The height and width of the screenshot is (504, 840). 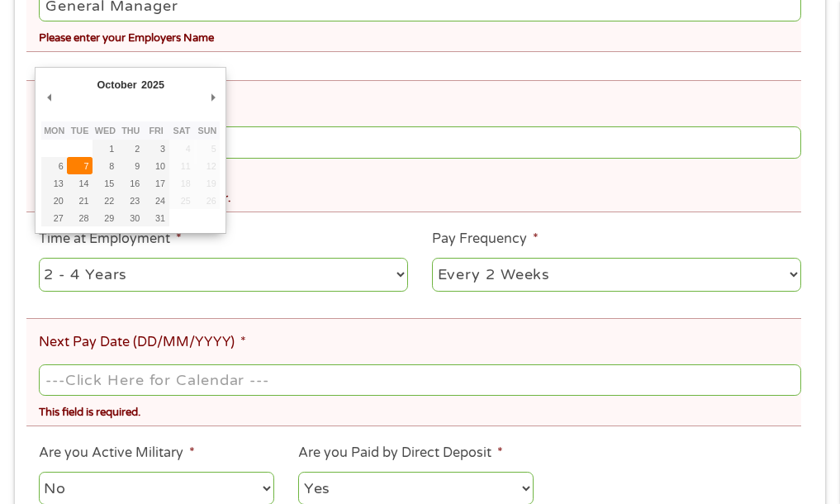 I want to click on abbr: Wednesday, so click(x=105, y=130).